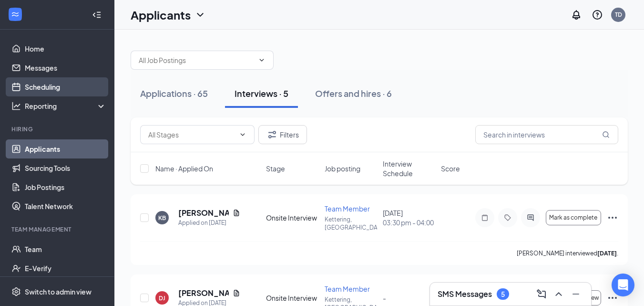  I want to click on h3: SMS Messages, so click(465, 294).